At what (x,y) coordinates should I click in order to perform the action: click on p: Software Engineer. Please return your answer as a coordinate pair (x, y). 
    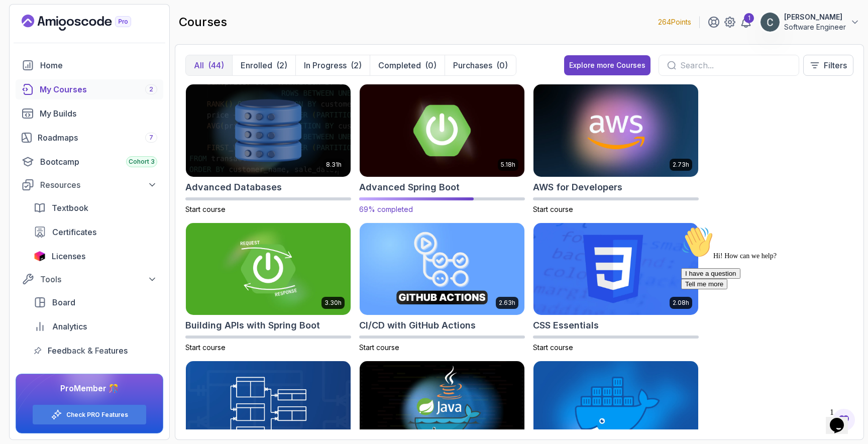
    Looking at the image, I should click on (815, 27).